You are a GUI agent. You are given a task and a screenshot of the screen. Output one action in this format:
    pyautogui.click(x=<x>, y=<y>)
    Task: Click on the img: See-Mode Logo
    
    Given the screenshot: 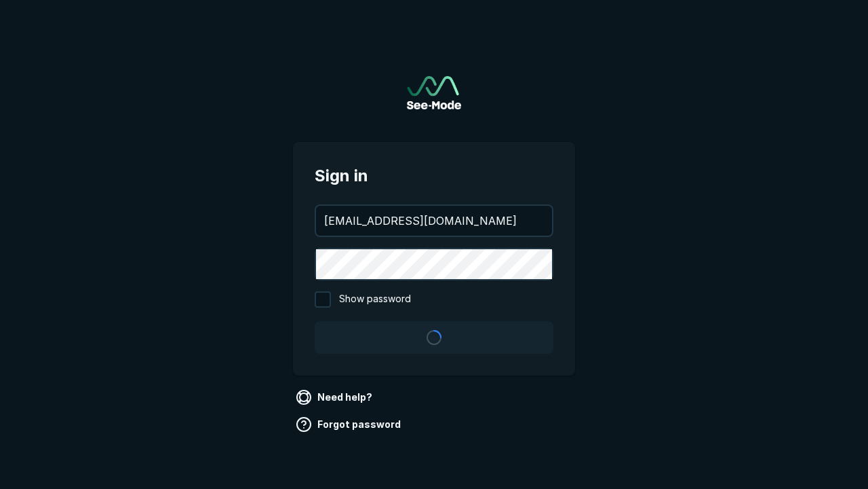 What is the action you would take?
    pyautogui.click(x=434, y=92)
    